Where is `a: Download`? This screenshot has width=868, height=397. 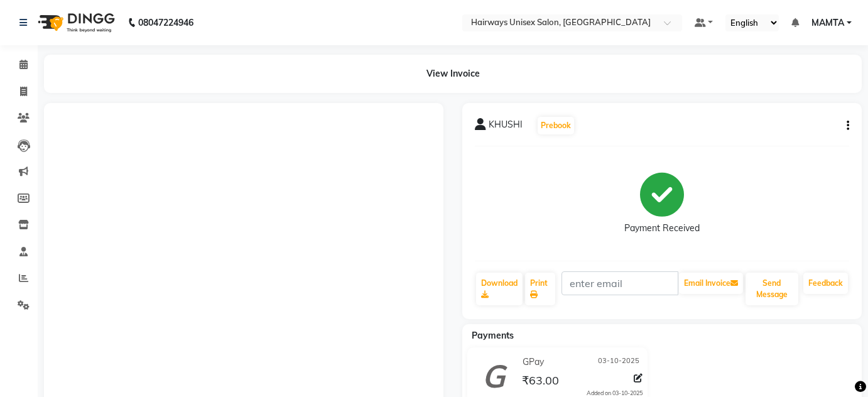 a: Download is located at coordinates (499, 289).